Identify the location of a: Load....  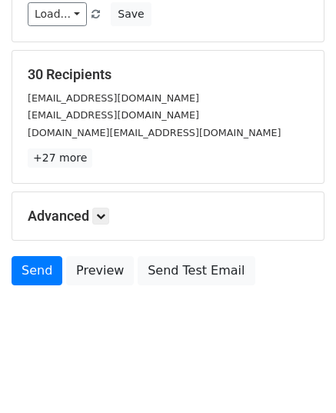
(57, 14).